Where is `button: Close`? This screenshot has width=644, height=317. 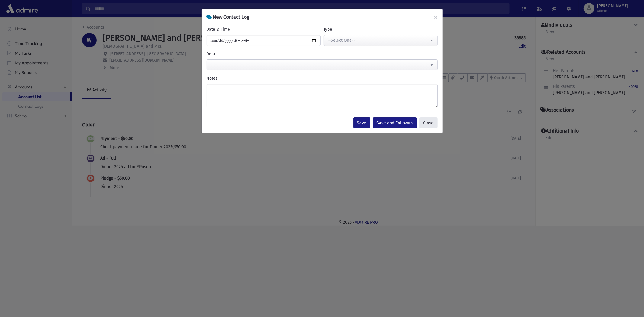 button: Close is located at coordinates (428, 123).